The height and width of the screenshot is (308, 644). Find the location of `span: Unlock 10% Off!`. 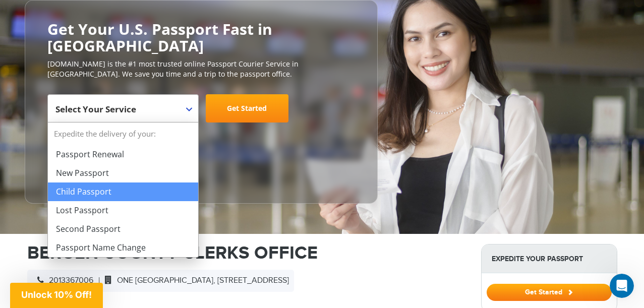

span: Unlock 10% Off! is located at coordinates (56, 295).